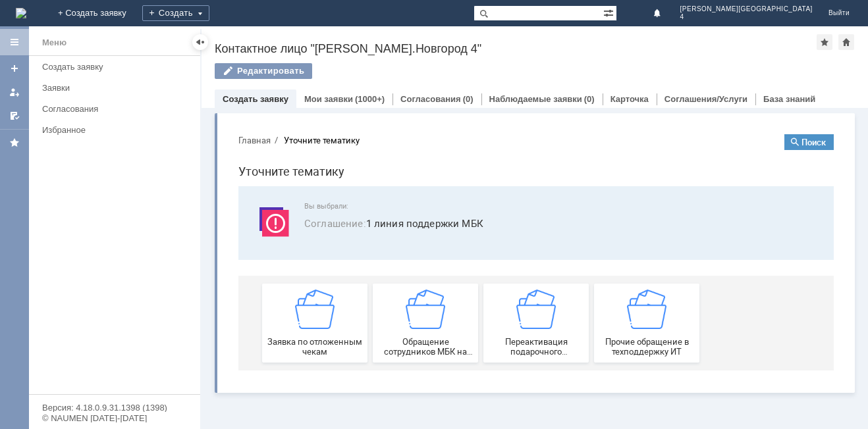 The width and height of the screenshot is (868, 429). I want to click on a: Переактивация подарочного сертификата, so click(309, 200).